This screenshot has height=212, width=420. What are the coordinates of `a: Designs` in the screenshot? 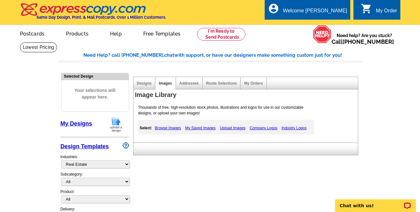 It's located at (144, 83).